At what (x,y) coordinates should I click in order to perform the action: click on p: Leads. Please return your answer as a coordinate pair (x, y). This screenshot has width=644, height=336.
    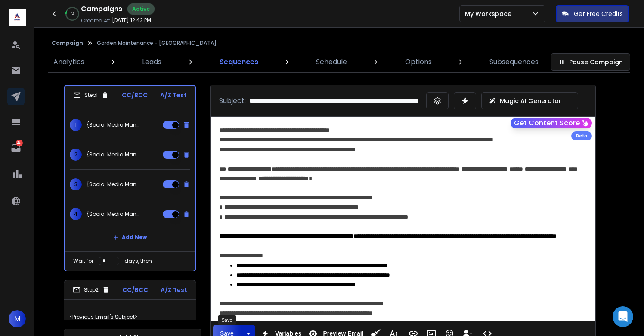
    Looking at the image, I should click on (152, 62).